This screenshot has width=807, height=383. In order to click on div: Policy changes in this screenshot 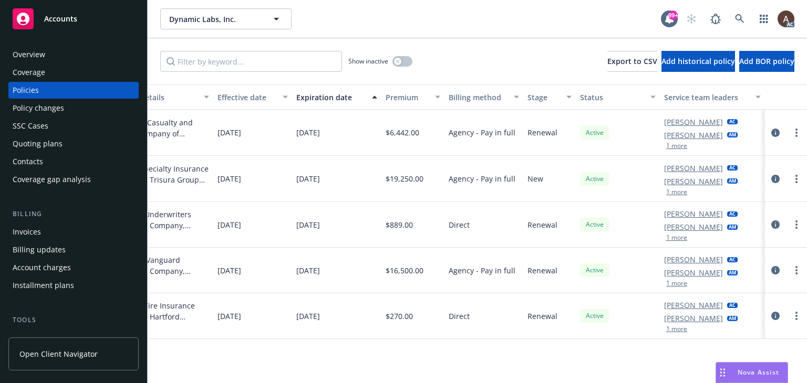, I will do `click(38, 108)`.